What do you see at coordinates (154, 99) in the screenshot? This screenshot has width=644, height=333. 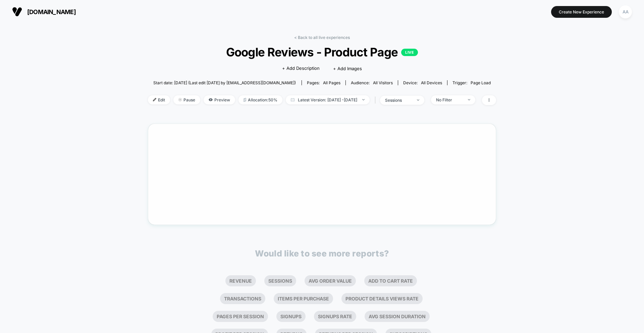 I see `img: edit` at bounding box center [154, 99].